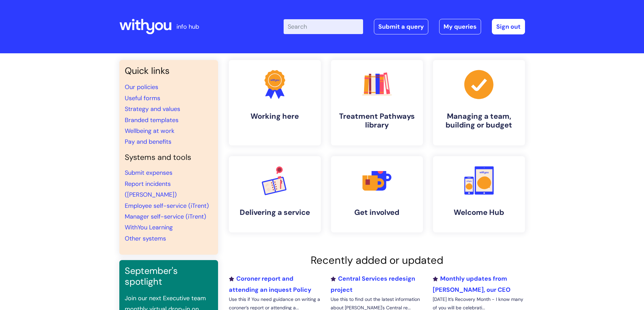 Image resolution: width=644 pixels, height=310 pixels. What do you see at coordinates (377, 195) in the screenshot?
I see `a: Get involved` at bounding box center [377, 195].